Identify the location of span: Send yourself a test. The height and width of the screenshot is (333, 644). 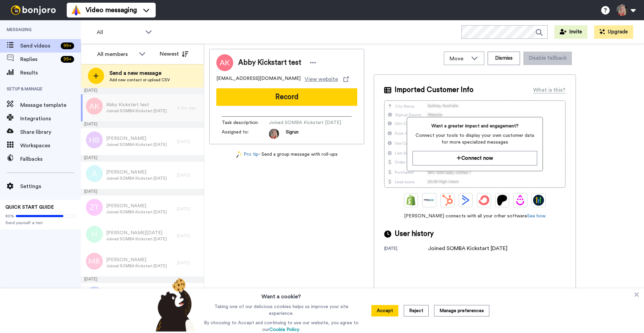
(41, 223).